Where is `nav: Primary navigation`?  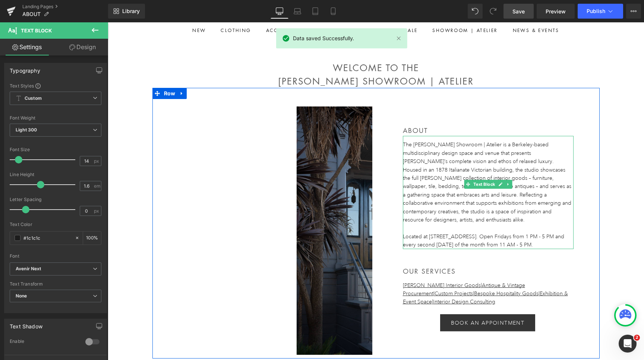 nav: Primary navigation is located at coordinates (268, 8).